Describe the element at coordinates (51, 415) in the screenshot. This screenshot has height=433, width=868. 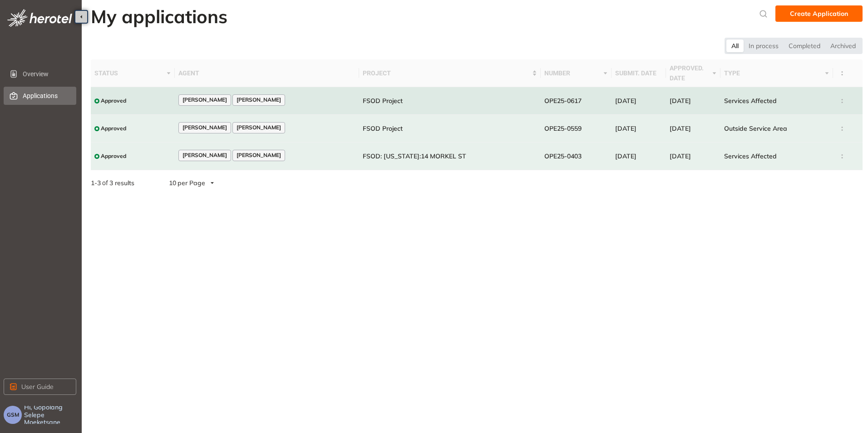
I see `span: Hi, Gopolang Selepe Moeketsane` at that location.